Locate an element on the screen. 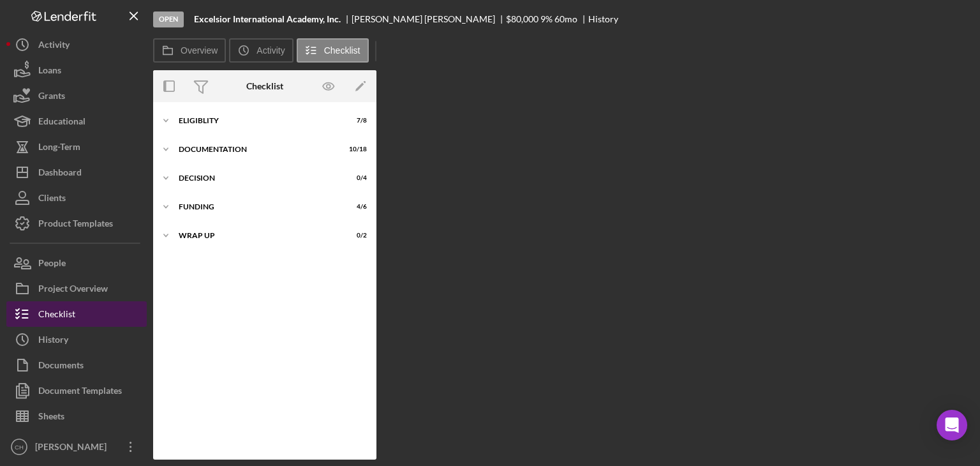 The width and height of the screenshot is (980, 466). div: Documents is located at coordinates (60, 366).